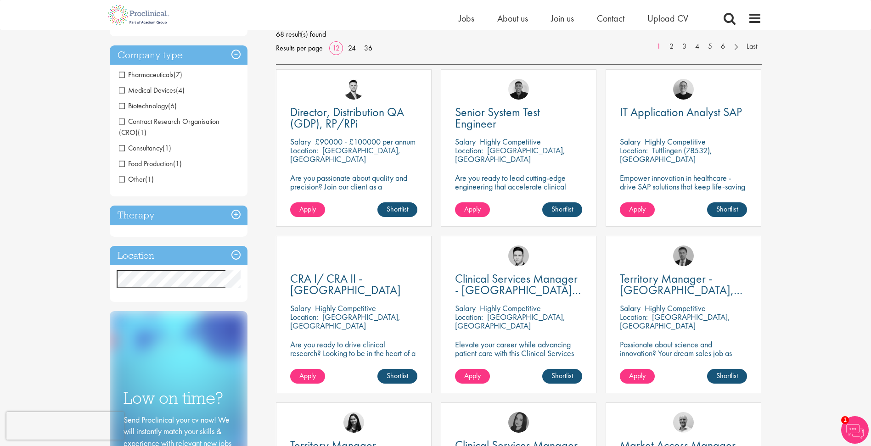  Describe the element at coordinates (683, 423) in the screenshot. I see `a: Jake Robinson` at that location.